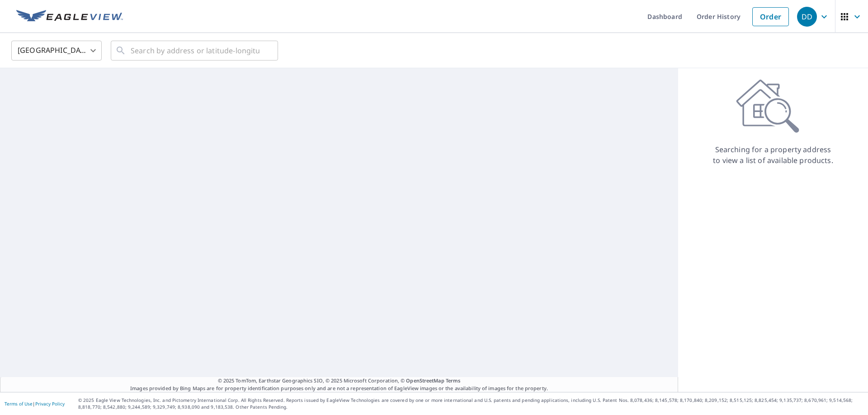 The image size is (868, 415). What do you see at coordinates (19, 404) in the screenshot?
I see `a: Terms of Use` at bounding box center [19, 404].